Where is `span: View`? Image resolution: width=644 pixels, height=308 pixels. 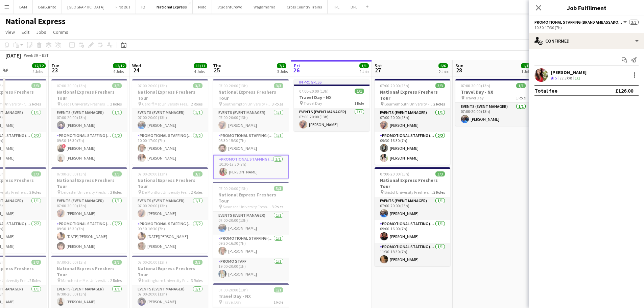
span: View is located at coordinates (10, 32).